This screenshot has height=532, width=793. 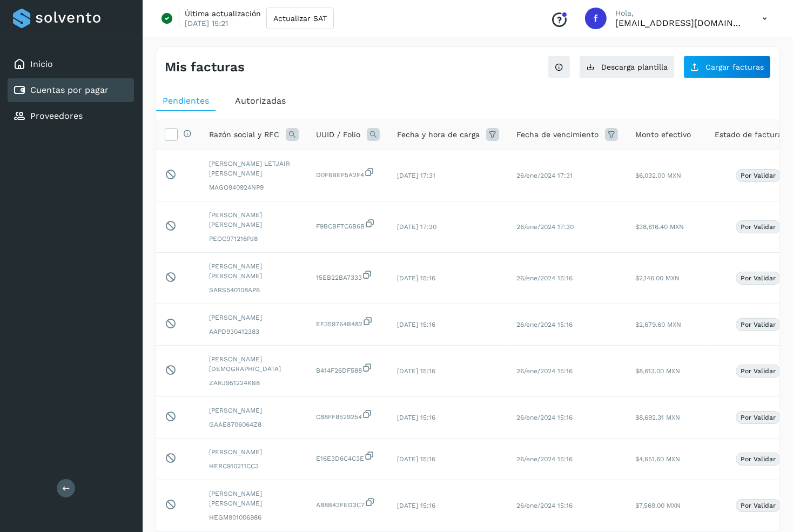 I want to click on div: Cuentas por pagar, so click(x=71, y=90).